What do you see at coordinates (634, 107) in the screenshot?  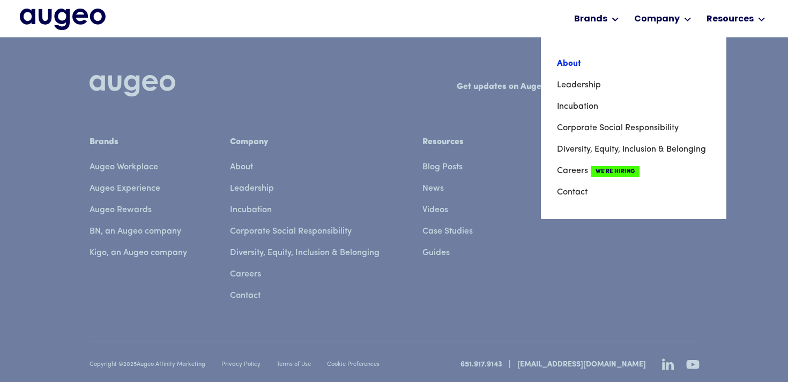 I see `a: Incubation` at bounding box center [634, 107].